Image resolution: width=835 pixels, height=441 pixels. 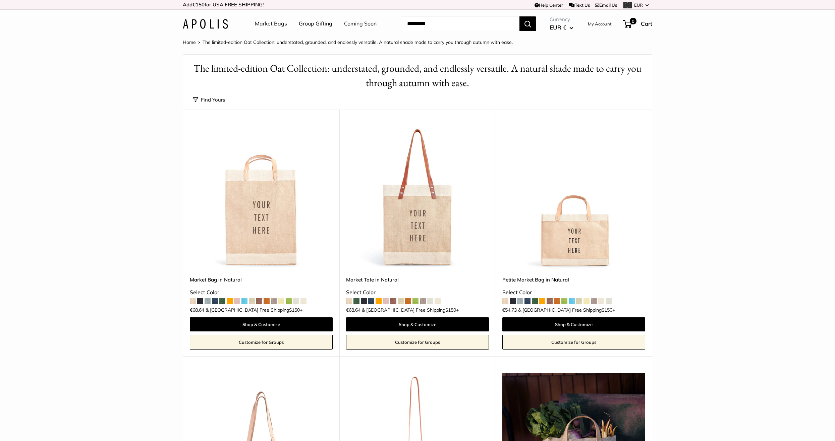 I want to click on input: Search..., so click(x=461, y=24).